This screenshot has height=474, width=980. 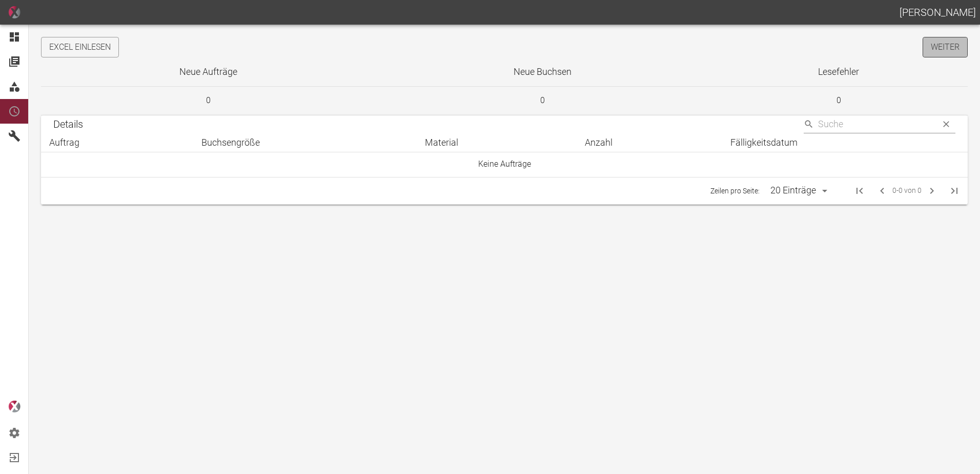 What do you see at coordinates (496, 142) in the screenshot?
I see `div: Material` at bounding box center [496, 142].